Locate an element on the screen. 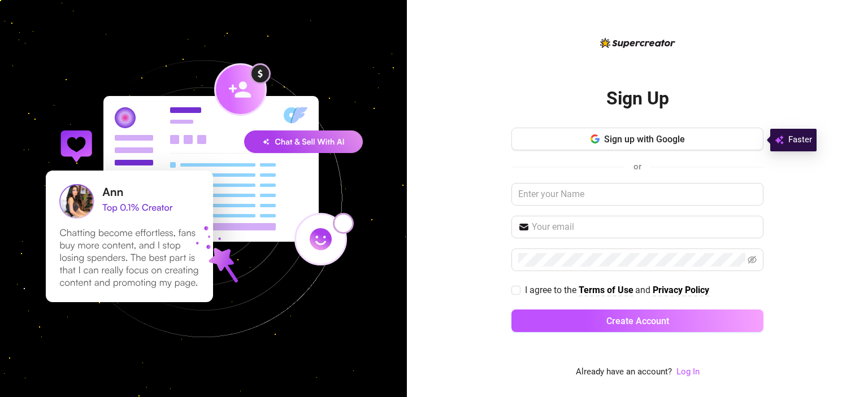  span: I agree to the is located at coordinates (551, 290).